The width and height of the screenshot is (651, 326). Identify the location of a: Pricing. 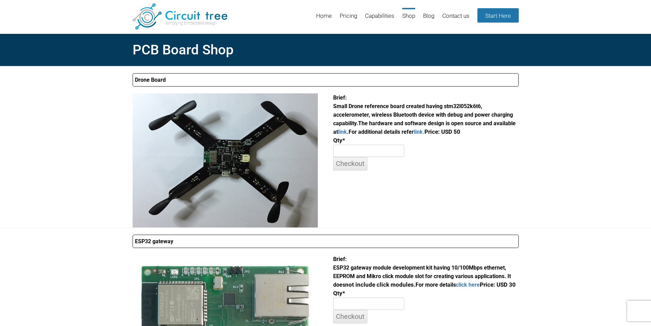
(348, 19).